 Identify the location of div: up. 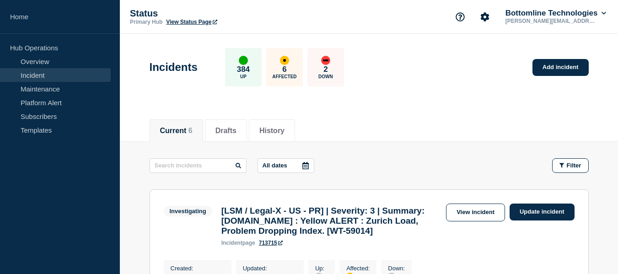
(243, 60).